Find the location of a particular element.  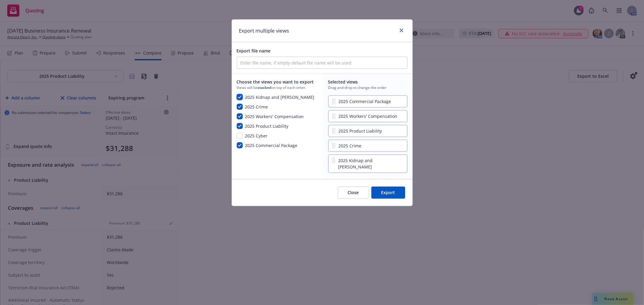

span: Selected views is located at coordinates (368, 81).